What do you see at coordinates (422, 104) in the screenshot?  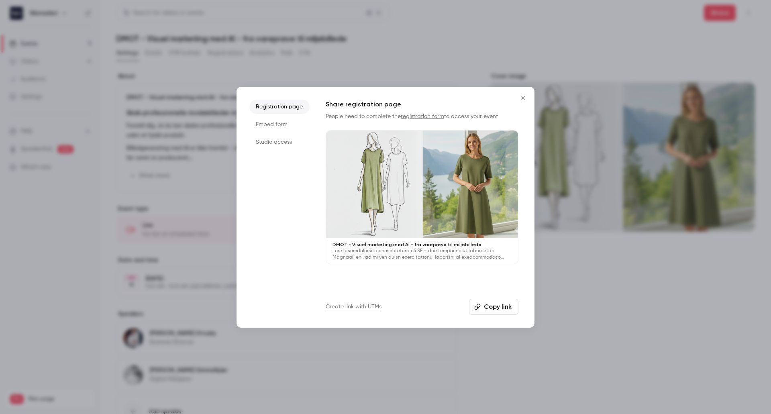 I see `h1: Share registration page` at bounding box center [422, 104].